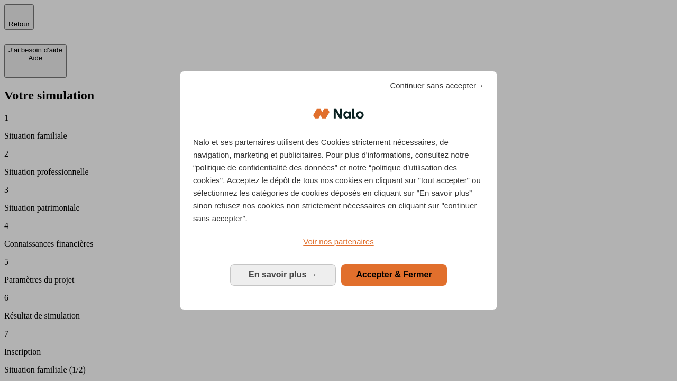  Describe the element at coordinates (339, 242) in the screenshot. I see `a: Voir nos partenaires` at that location.